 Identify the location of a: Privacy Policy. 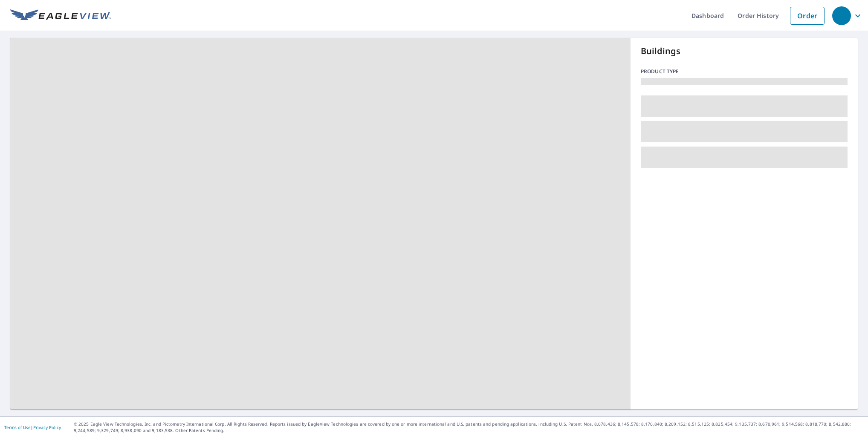
(47, 428).